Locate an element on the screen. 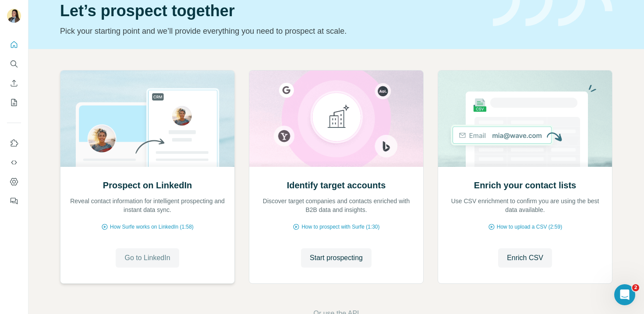 The height and width of the screenshot is (314, 644). button: Search is located at coordinates (14, 64).